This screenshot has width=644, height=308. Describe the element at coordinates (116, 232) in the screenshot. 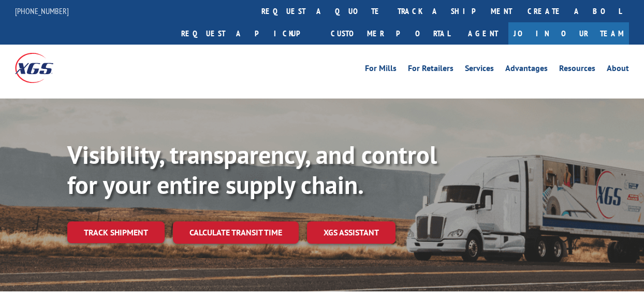

I see `a: Track shipment` at that location.